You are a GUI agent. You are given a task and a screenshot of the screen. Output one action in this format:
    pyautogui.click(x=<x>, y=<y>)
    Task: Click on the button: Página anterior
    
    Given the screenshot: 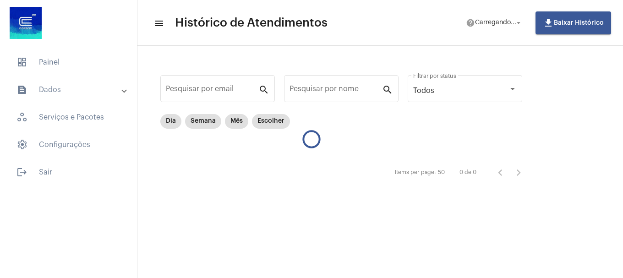 What is the action you would take?
    pyautogui.click(x=501, y=173)
    